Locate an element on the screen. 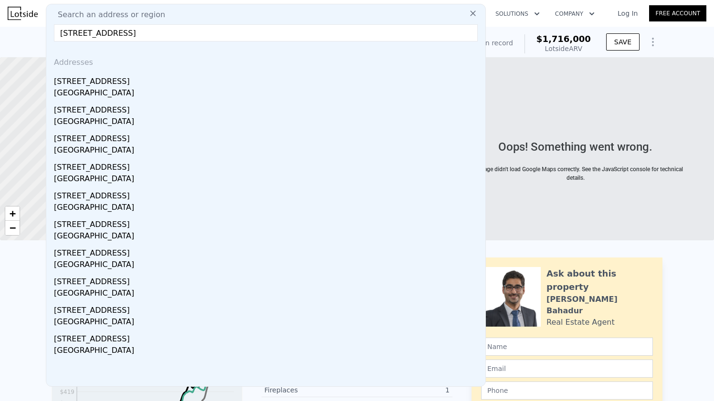 The width and height of the screenshot is (714, 401). a: Free Account is located at coordinates (678, 13).